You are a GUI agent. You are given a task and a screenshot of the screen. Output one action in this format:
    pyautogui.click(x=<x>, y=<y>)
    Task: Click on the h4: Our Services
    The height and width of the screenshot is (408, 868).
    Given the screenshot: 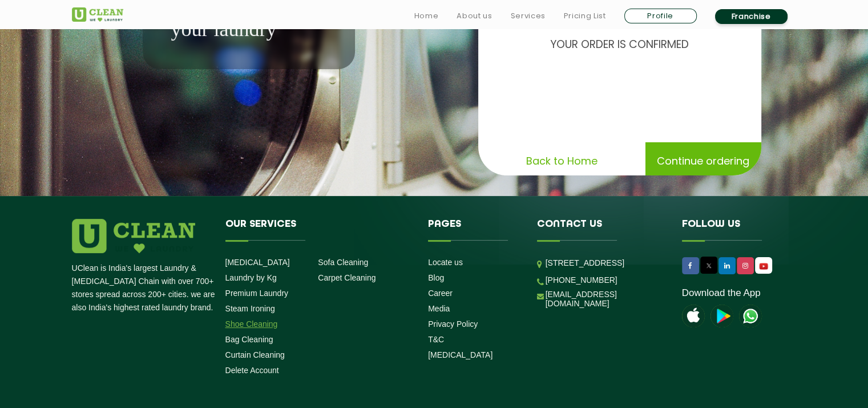 What is the action you would take?
    pyautogui.click(x=319, y=230)
    